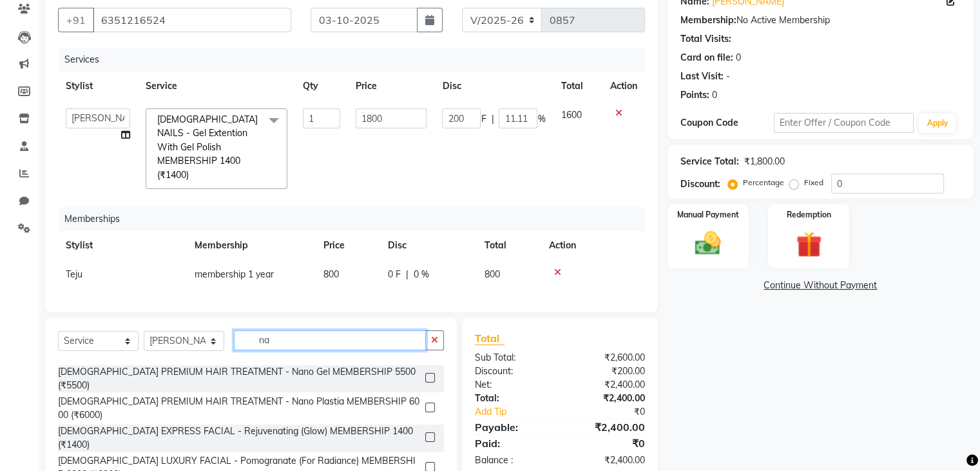 This screenshot has width=980, height=471. Describe the element at coordinates (607, 357) in the screenshot. I see `div: ₹2,600.00` at that location.